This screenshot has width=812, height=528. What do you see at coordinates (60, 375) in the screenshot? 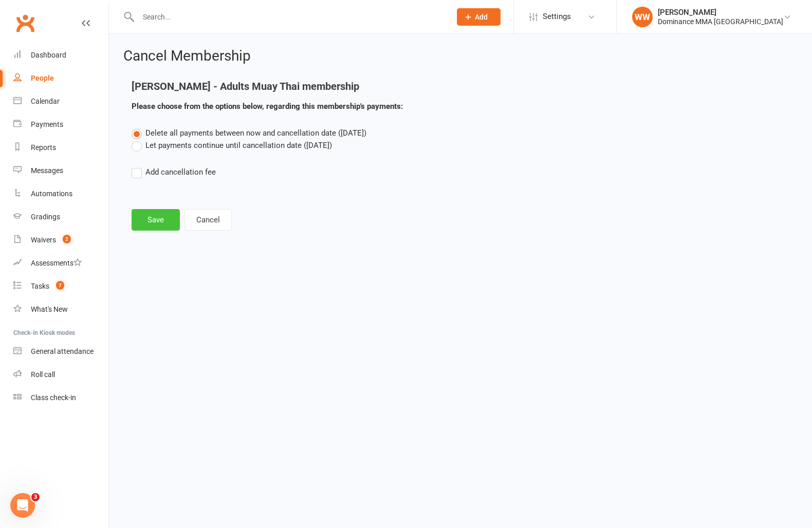
I see `a: Roll call` at bounding box center [60, 375].